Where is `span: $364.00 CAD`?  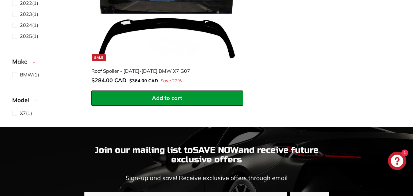 span: $364.00 CAD is located at coordinates (144, 81).